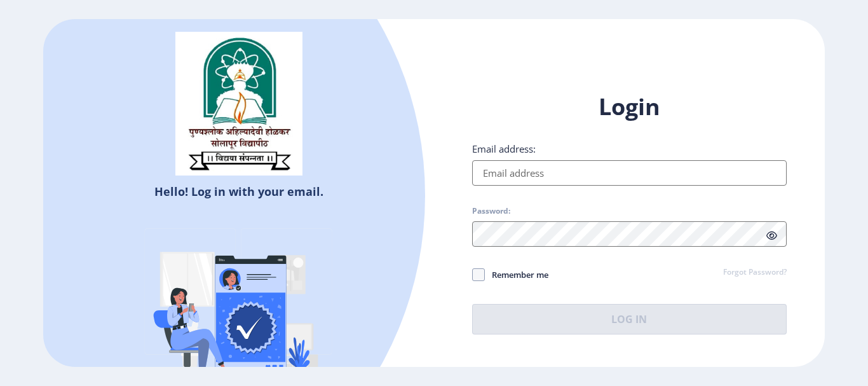  Describe the element at coordinates (504, 149) in the screenshot. I see `label: Email address:` at that location.